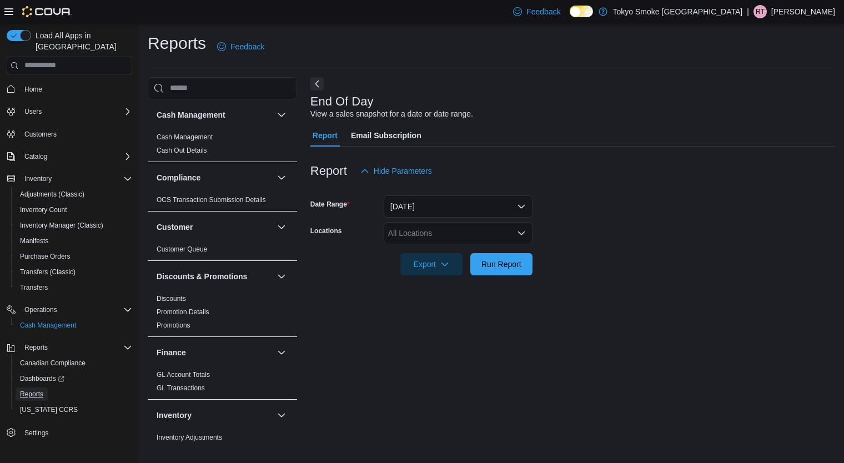 Image resolution: width=844 pixels, height=463 pixels. What do you see at coordinates (191, 115) in the screenshot?
I see `h3: Cash Management` at bounding box center [191, 115].